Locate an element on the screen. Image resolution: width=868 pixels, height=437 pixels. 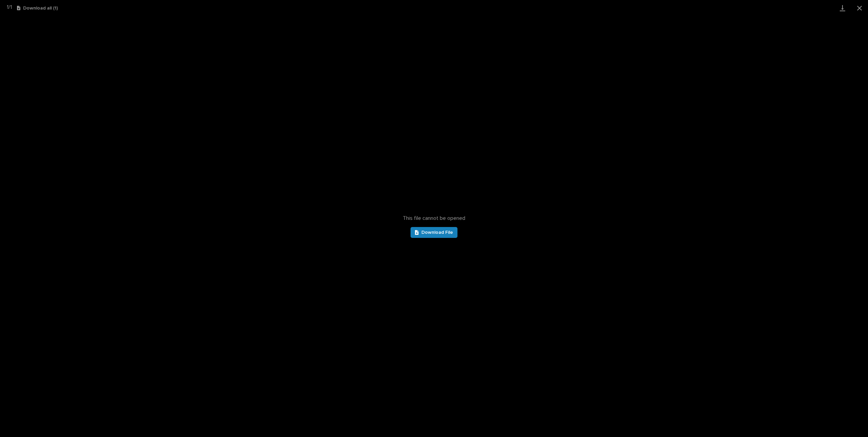
a: Download File is located at coordinates (434, 232).